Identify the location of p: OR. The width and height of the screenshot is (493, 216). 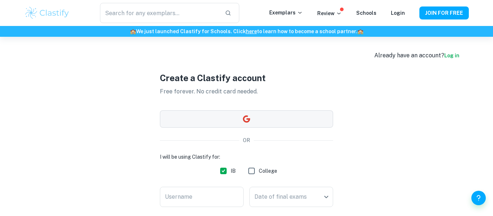
(246, 140).